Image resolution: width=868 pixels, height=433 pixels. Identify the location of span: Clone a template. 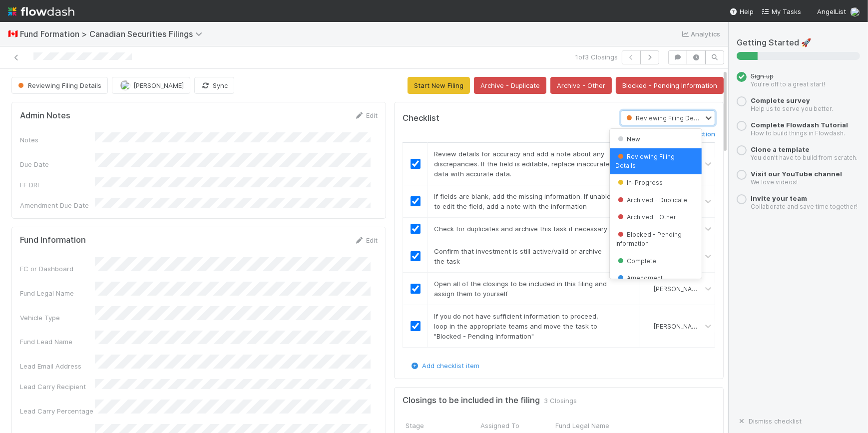
(780, 149).